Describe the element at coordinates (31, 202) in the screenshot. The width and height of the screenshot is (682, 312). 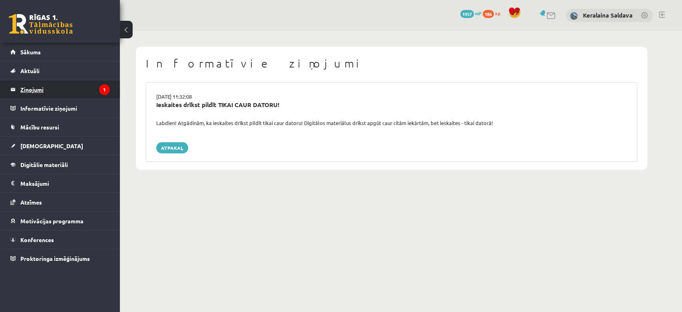
I see `span: Atzīmes` at that location.